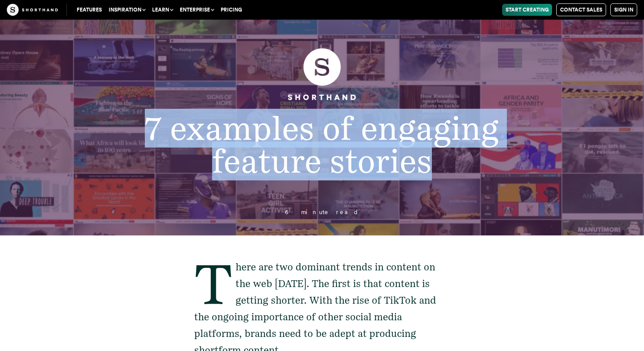  Describe the element at coordinates (527, 10) in the screenshot. I see `a: Start Creating` at that location.